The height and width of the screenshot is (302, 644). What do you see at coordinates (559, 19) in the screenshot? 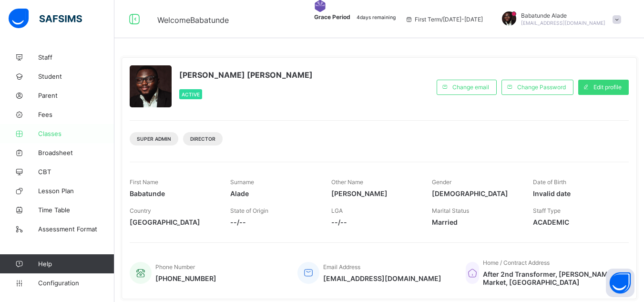
I see `div: Babatunde Alade` at bounding box center [559, 19].